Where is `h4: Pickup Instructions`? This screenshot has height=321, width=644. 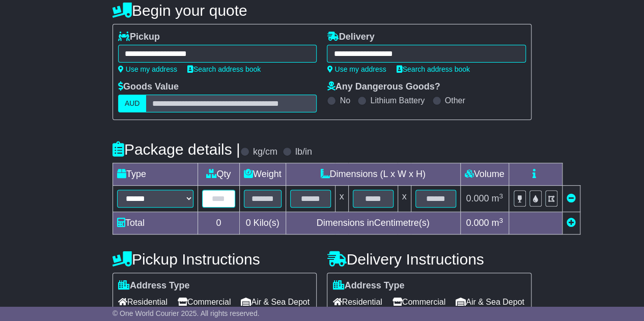 h4: Pickup Instructions is located at coordinates (215, 259).